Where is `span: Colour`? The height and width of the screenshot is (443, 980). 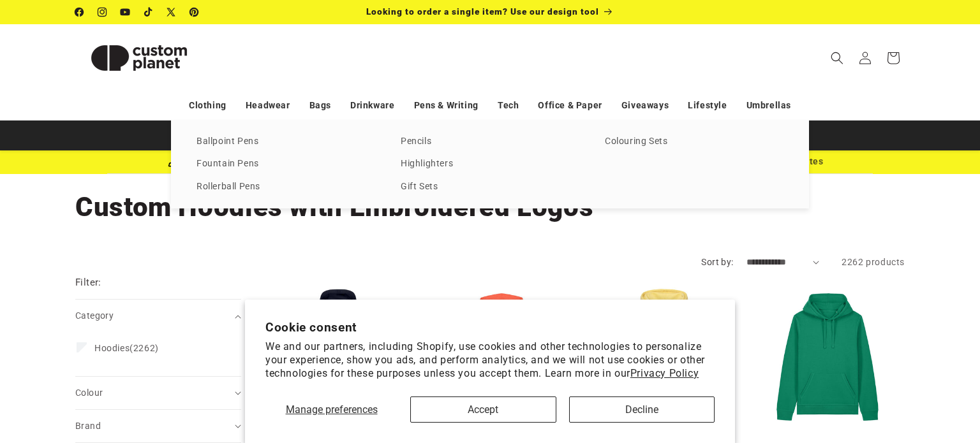
span: Colour is located at coordinates (88, 393).